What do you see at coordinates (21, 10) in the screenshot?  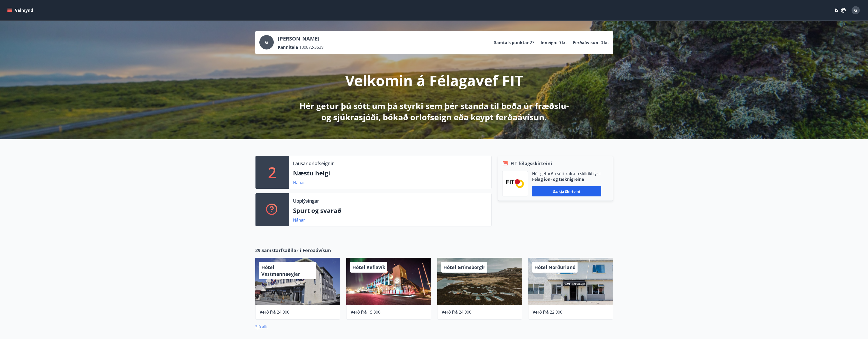 I see `button: menu` at bounding box center [21, 10].